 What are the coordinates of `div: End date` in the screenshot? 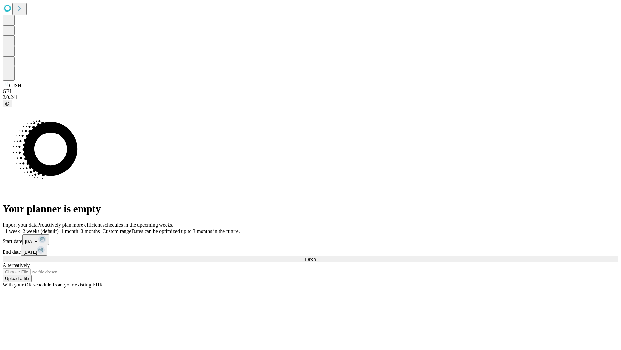 It's located at (311, 250).